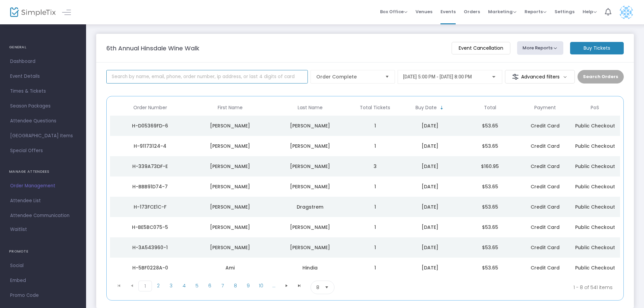  What do you see at coordinates (230, 247) in the screenshot?
I see `div: Ashley` at bounding box center [230, 247].